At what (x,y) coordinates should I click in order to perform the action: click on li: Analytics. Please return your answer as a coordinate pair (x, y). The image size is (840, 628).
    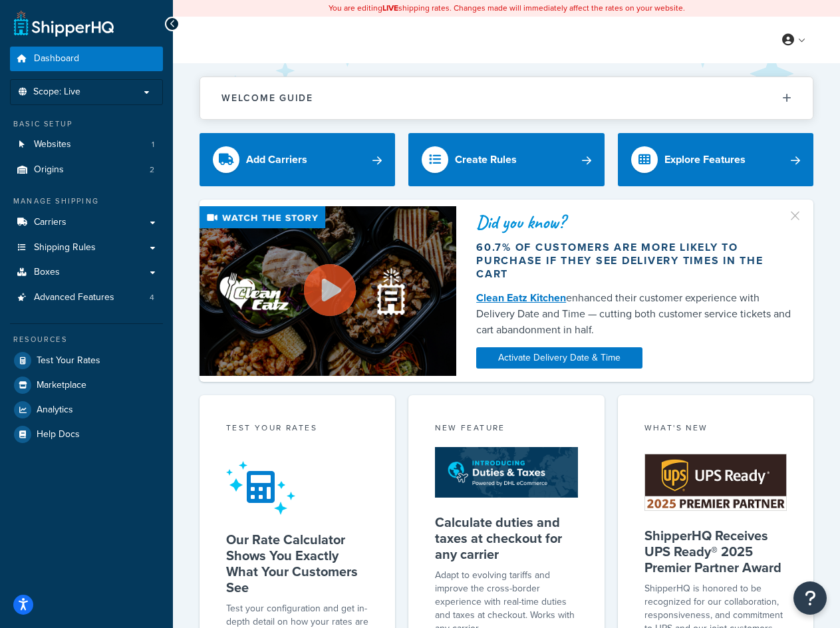
    Looking at the image, I should click on (86, 410).